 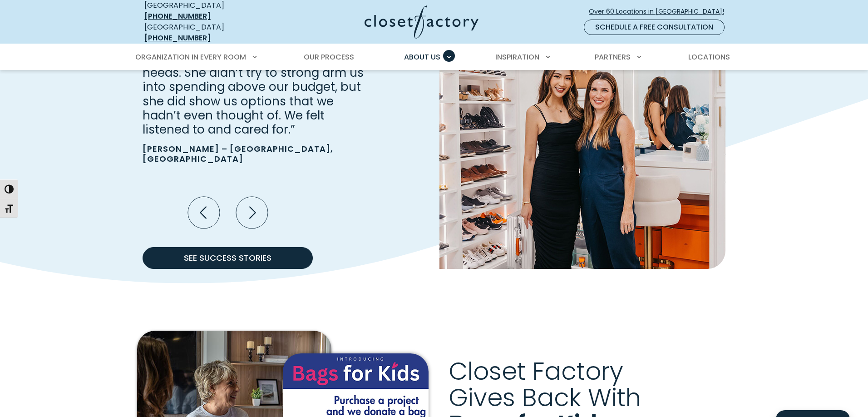 I want to click on span: Organization in Every Room, so click(x=191, y=57).